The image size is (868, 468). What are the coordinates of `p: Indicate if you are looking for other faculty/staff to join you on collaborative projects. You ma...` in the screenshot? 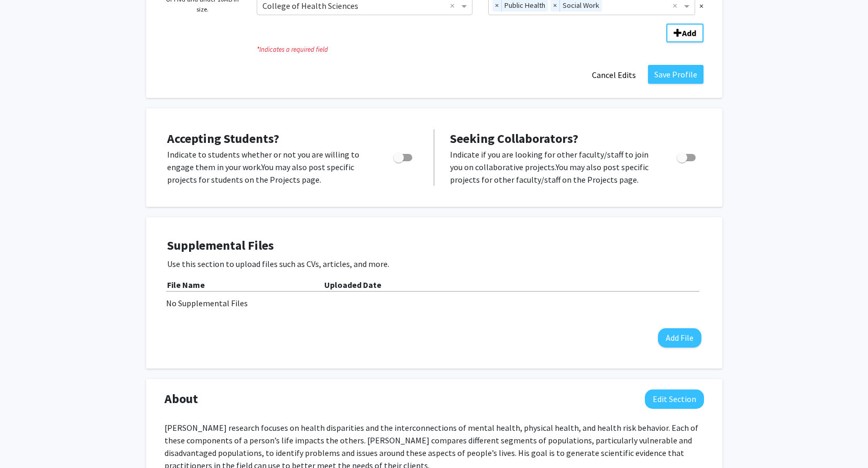 It's located at (553, 167).